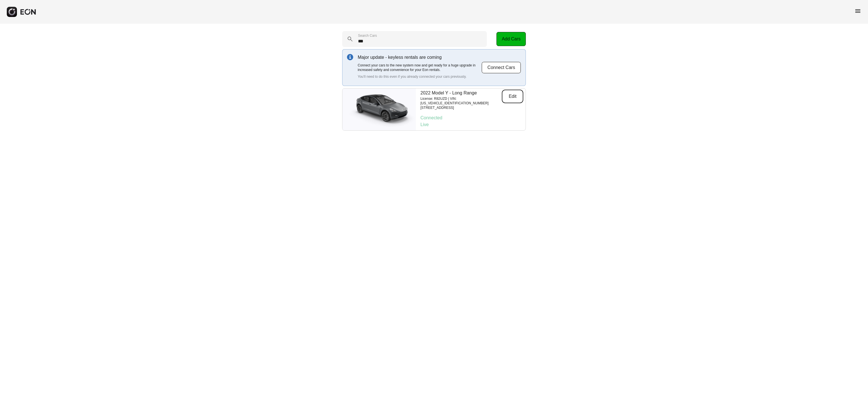 The height and width of the screenshot is (393, 868). I want to click on button: Connect Cars, so click(501, 67).